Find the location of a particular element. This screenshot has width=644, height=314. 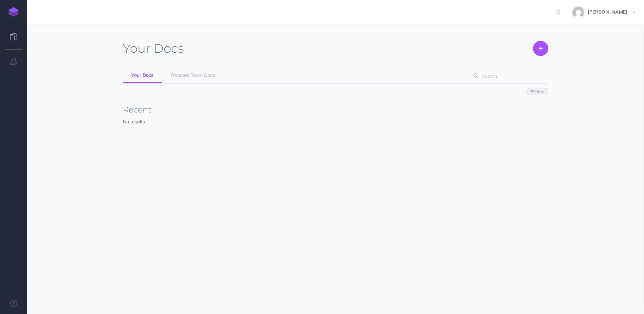

span: Your is located at coordinates (137, 48).